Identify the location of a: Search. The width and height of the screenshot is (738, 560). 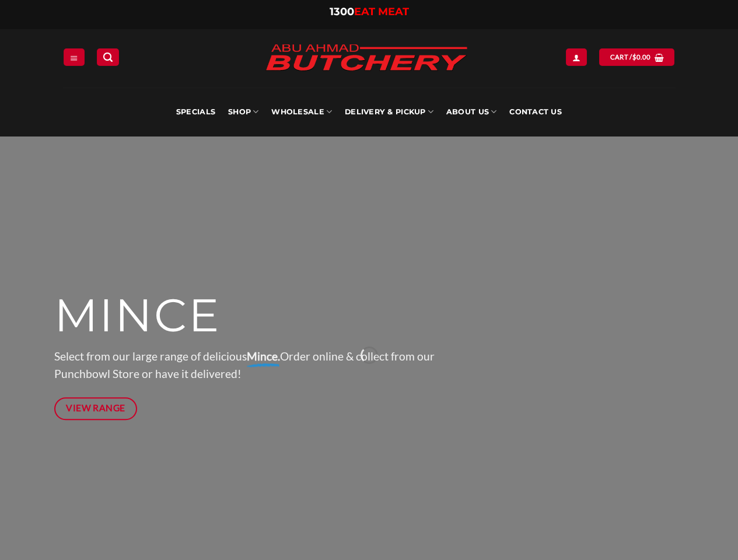
(108, 57).